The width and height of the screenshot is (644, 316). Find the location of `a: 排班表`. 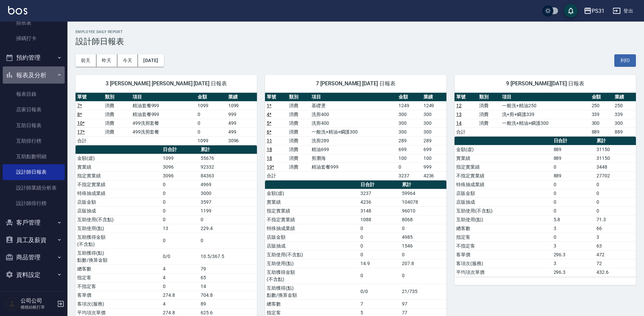

a: 排班表 is located at coordinates (34, 23).